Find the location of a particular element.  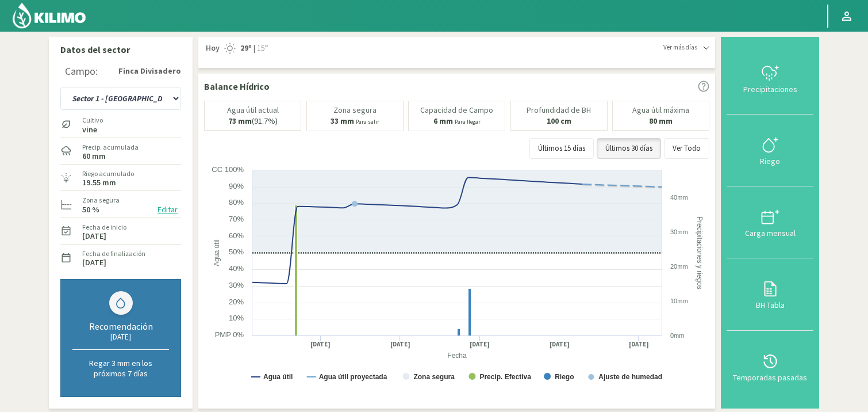

text: Precipitaciones y riegos is located at coordinates (700, 253).